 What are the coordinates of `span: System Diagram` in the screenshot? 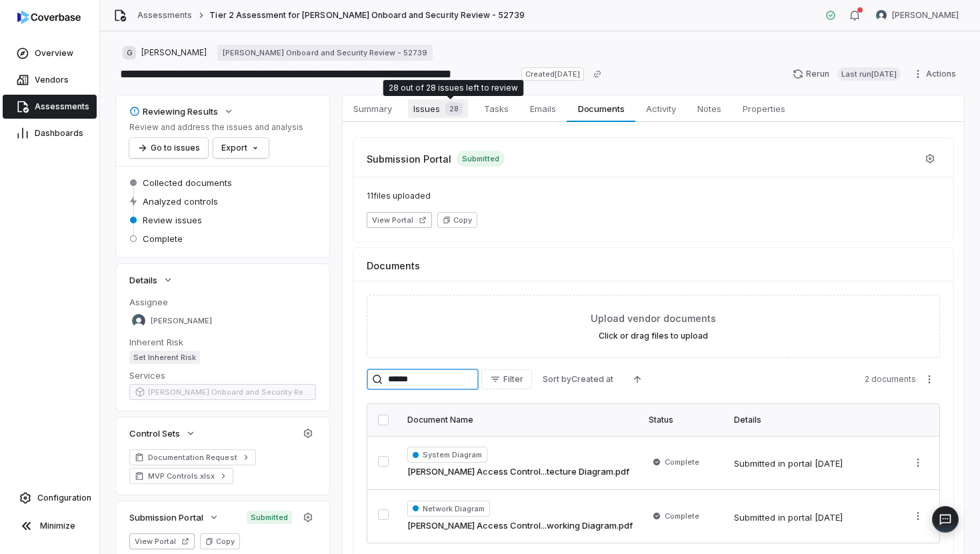 It's located at (448, 455).